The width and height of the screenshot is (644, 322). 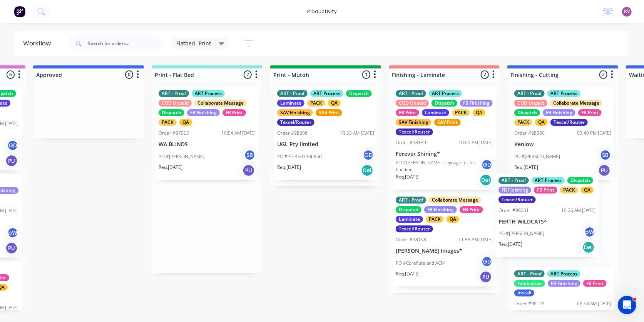 I want to click on span: RV, so click(x=627, y=12).